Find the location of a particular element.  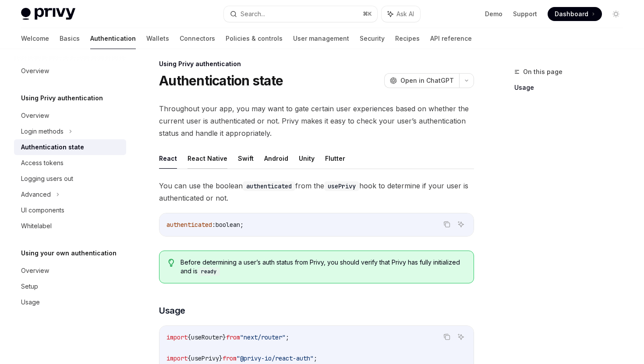

a: Policies & controls is located at coordinates (254, 38).